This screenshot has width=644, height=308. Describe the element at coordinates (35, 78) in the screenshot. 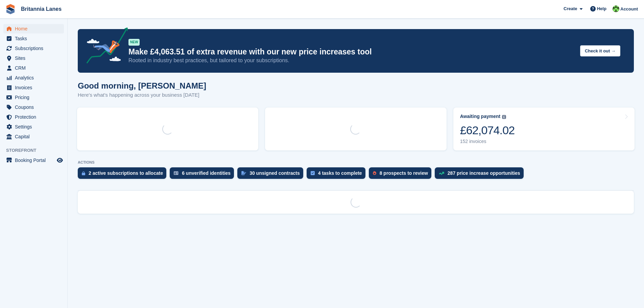

I see `span: Analytics` at that location.